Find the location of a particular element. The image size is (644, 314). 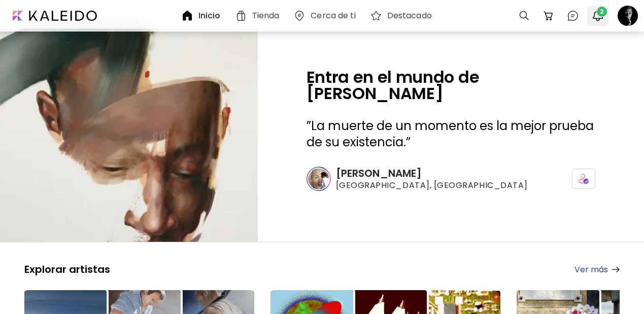

h6: Inicio is located at coordinates (209, 16).